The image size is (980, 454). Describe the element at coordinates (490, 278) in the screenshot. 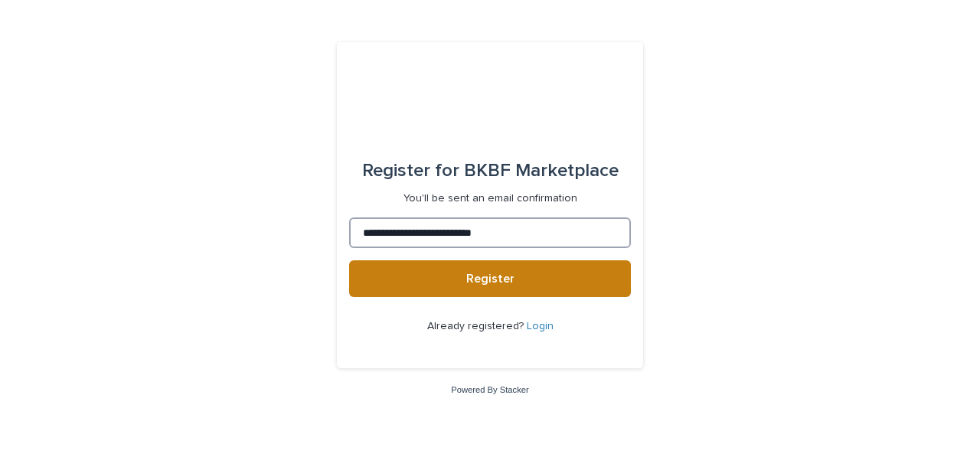

I see `span: Register` at that location.